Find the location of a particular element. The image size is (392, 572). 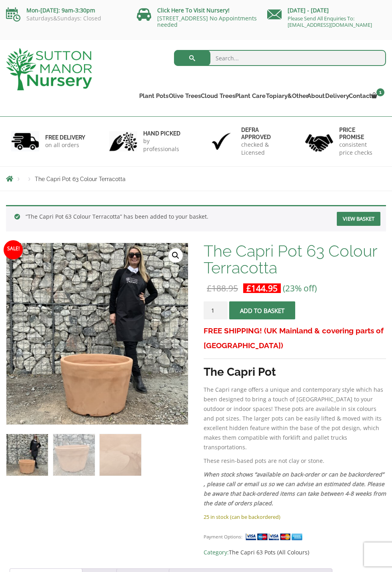

p: The Capri range offers a unique and contemporary style which has been designed to bring a touch o... is located at coordinates (295, 419).